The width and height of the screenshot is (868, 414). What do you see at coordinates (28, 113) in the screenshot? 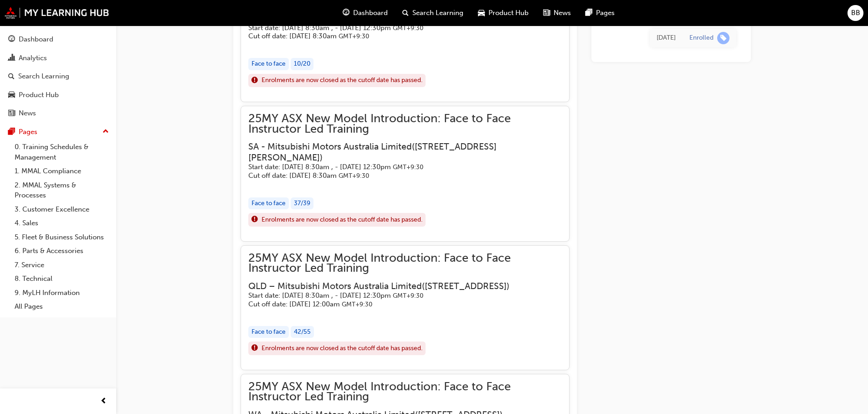
I see `div: News` at bounding box center [28, 113].